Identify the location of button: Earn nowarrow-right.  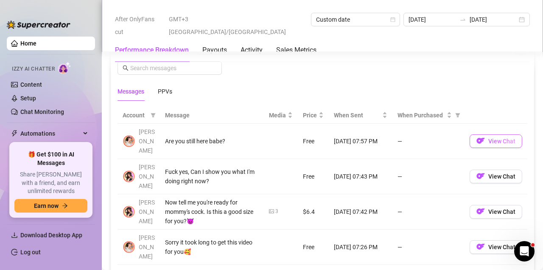
(51, 205).